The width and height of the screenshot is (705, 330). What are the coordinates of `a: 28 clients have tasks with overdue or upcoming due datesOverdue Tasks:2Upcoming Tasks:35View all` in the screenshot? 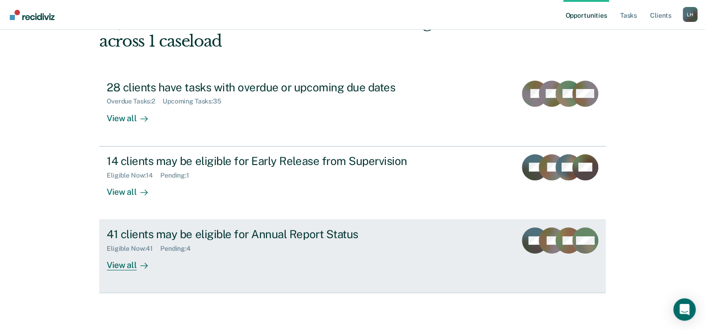 It's located at (352, 109).